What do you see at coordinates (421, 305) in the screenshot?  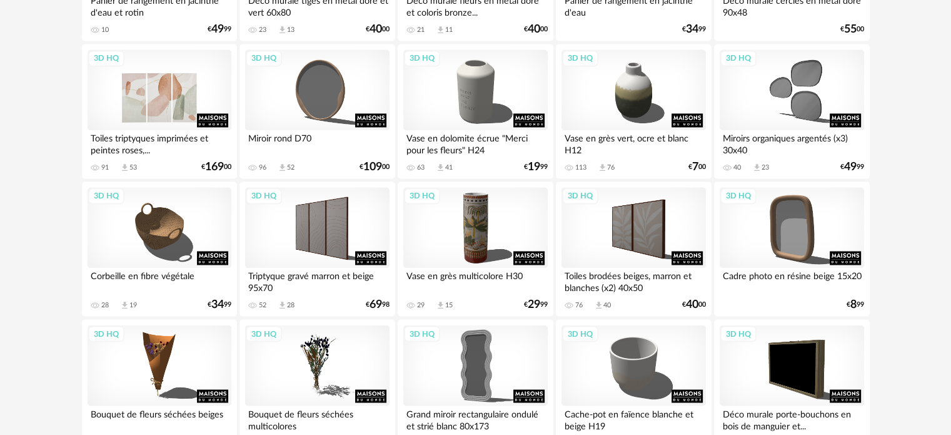 I see `div: 29` at bounding box center [421, 305].